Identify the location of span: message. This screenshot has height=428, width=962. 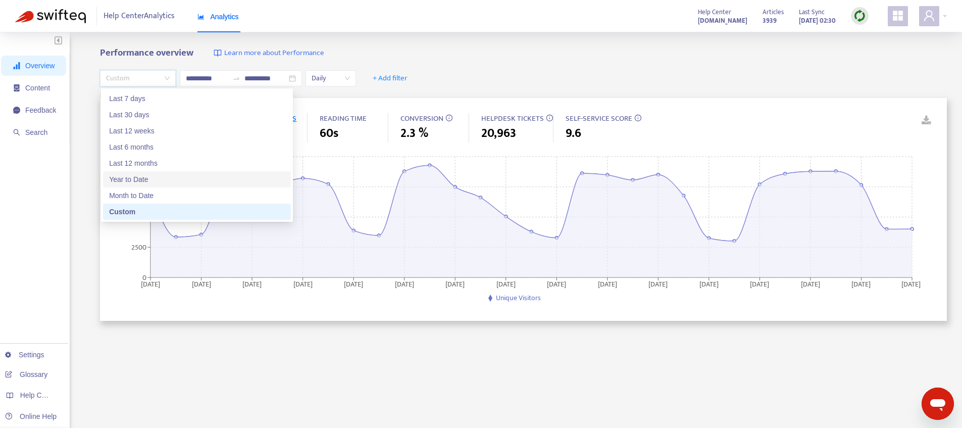
(17, 110).